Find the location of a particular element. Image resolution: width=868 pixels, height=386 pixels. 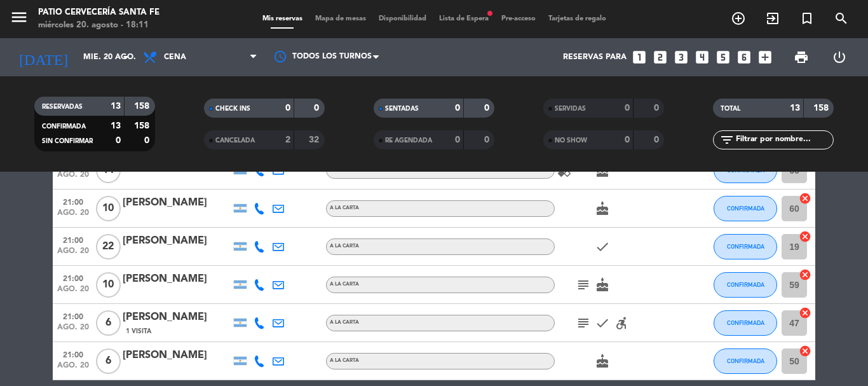

span: SENTADAS is located at coordinates (401, 109).